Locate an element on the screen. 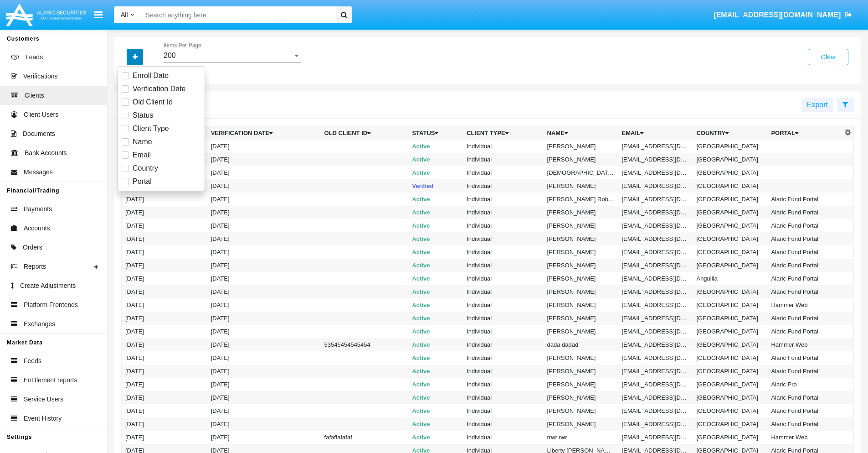 Image resolution: width=868 pixels, height=453 pixels. td: Verified is located at coordinates (436, 185).